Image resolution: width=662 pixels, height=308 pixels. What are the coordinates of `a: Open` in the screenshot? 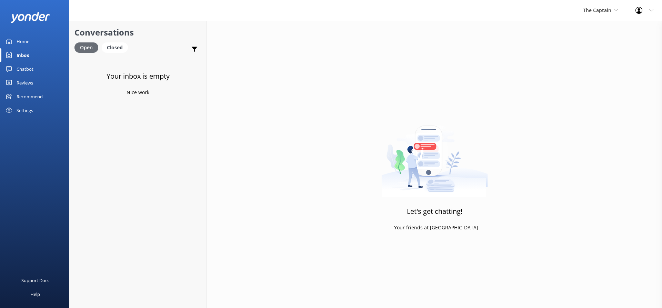 It's located at (88, 47).